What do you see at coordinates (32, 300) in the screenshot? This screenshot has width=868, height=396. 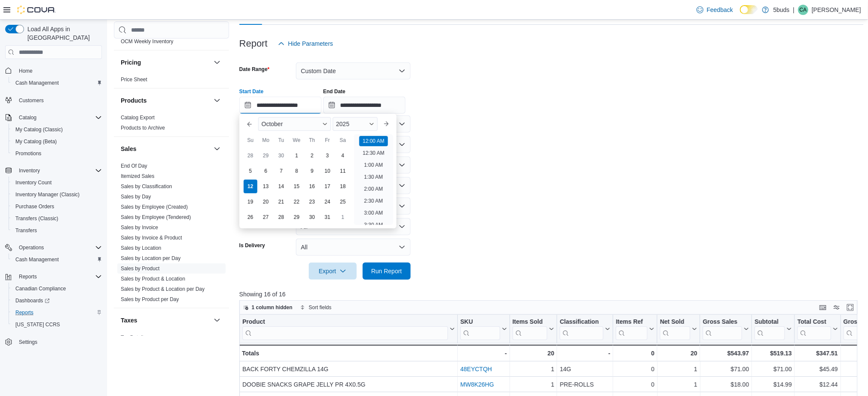 I see `span: Dashboards` at bounding box center [32, 300].